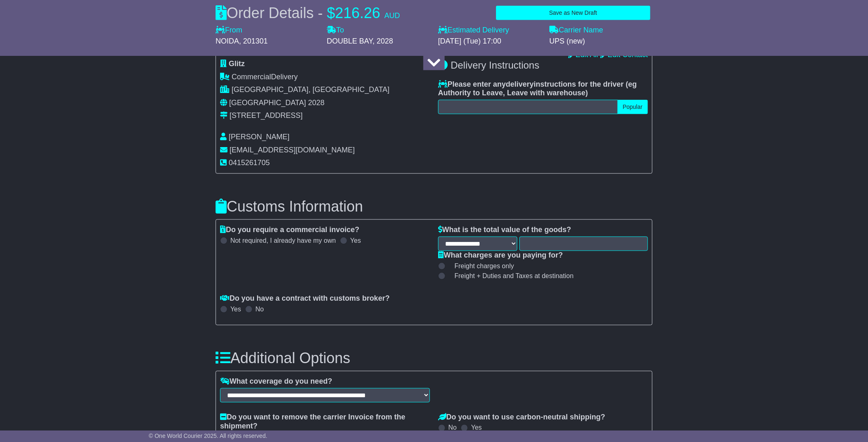 The height and width of the screenshot is (442, 868). What do you see at coordinates (504, 230) in the screenshot?
I see `label: What is the total value of the goods?` at bounding box center [504, 230].